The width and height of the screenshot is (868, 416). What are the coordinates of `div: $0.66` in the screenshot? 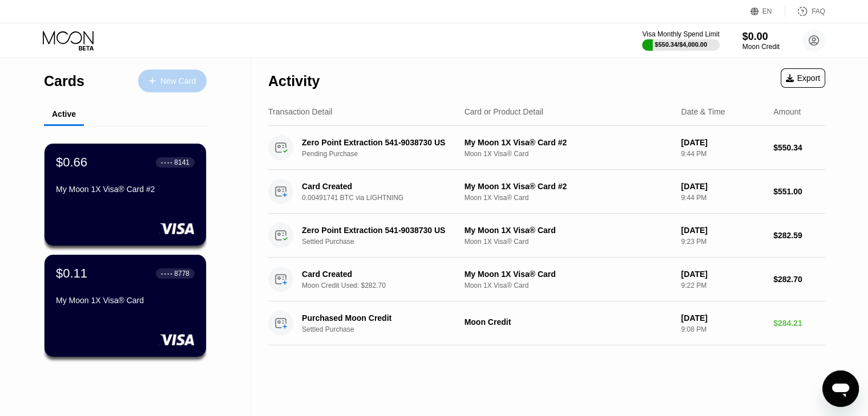 It's located at (71, 163).